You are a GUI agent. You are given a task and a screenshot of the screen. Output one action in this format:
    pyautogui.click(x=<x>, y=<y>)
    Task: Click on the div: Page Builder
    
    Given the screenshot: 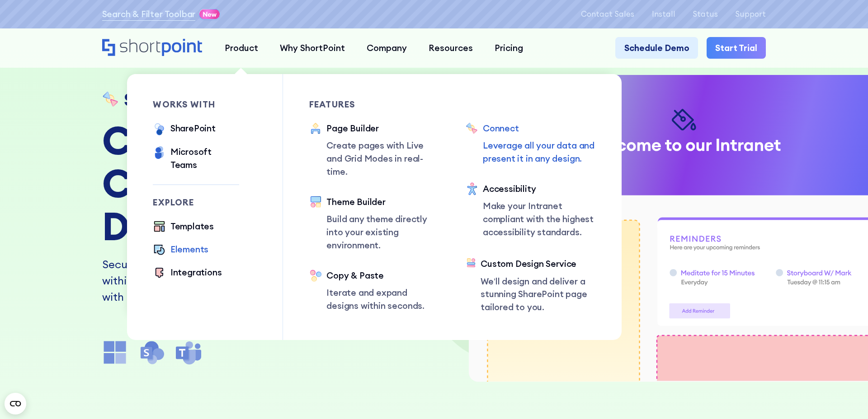 What is the action you would take?
    pyautogui.click(x=383, y=128)
    